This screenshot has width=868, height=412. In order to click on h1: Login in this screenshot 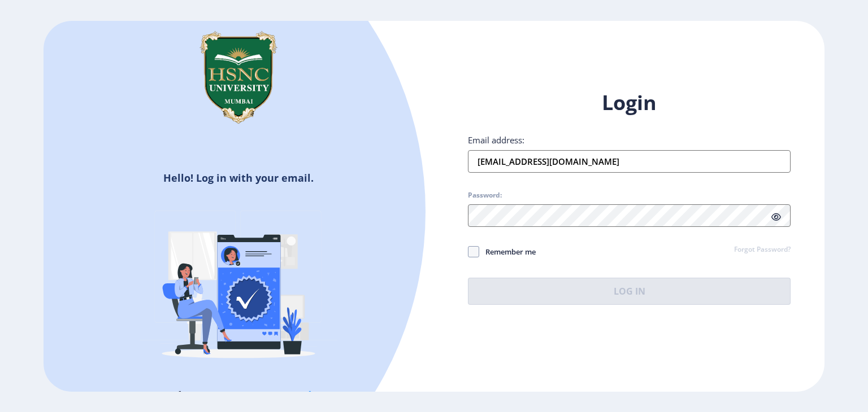, I will do `click(629, 103)`.